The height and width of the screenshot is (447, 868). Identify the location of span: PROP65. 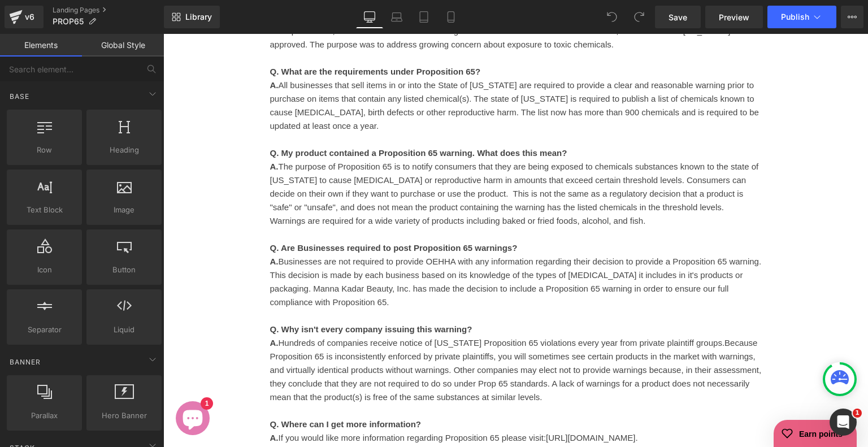
(68, 22).